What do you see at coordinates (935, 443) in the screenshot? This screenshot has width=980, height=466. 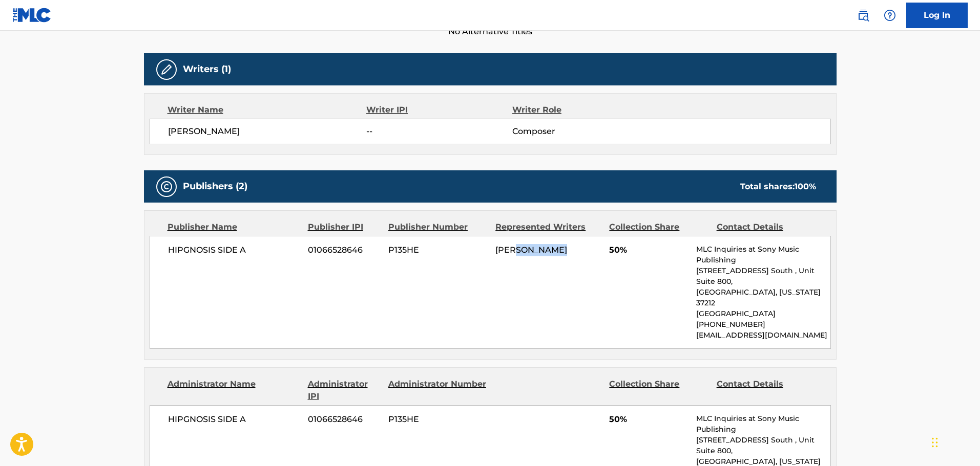 I see `div: Drag` at bounding box center [935, 443].